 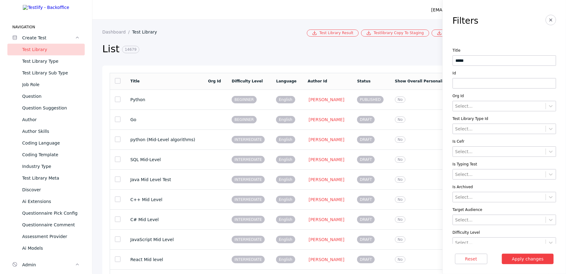 I want to click on button: Apply changes, so click(x=527, y=259).